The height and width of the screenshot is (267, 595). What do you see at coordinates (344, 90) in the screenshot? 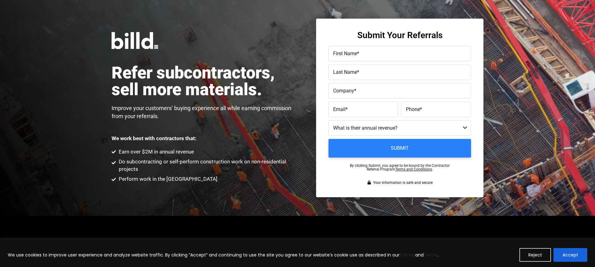
I see `span: Company` at bounding box center [344, 90].